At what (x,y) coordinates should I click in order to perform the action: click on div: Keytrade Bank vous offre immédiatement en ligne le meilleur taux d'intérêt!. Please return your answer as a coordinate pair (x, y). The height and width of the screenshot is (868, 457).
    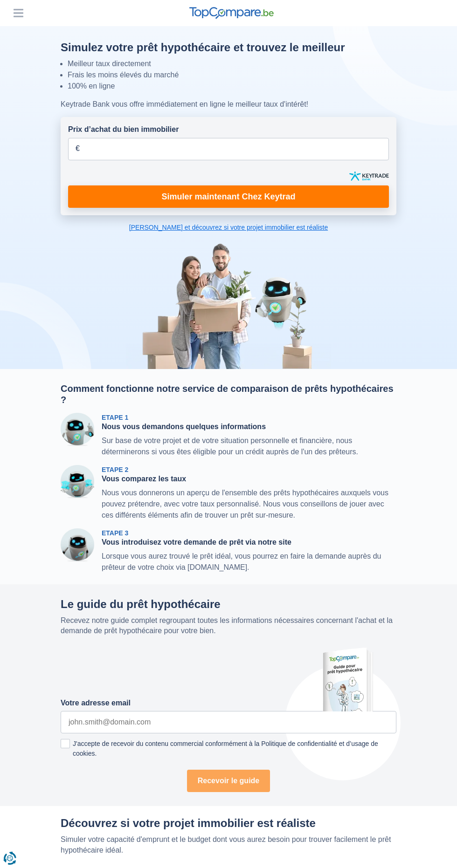
    Looking at the image, I should click on (228, 104).